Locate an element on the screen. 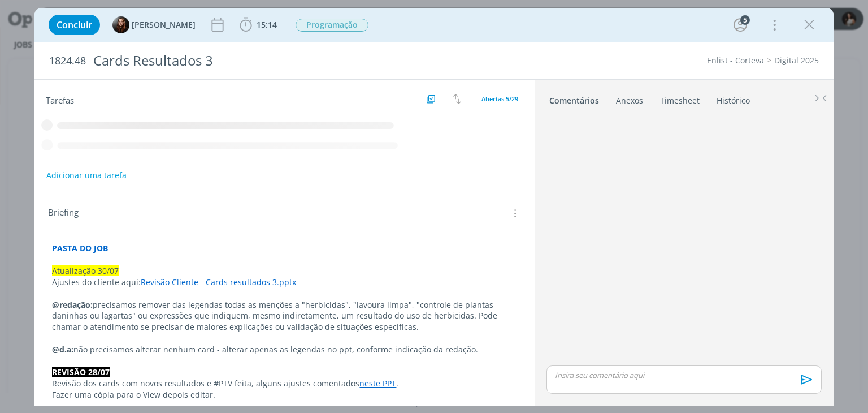 The height and width of the screenshot is (413, 868). a: Digital 2025 is located at coordinates (796, 60).